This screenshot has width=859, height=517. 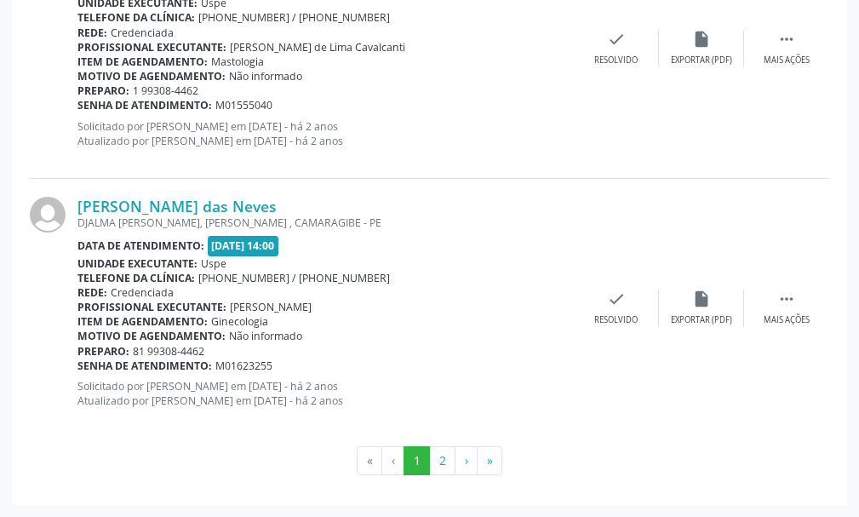 What do you see at coordinates (466, 461) in the screenshot?
I see `button: Go to next page` at bounding box center [466, 461].